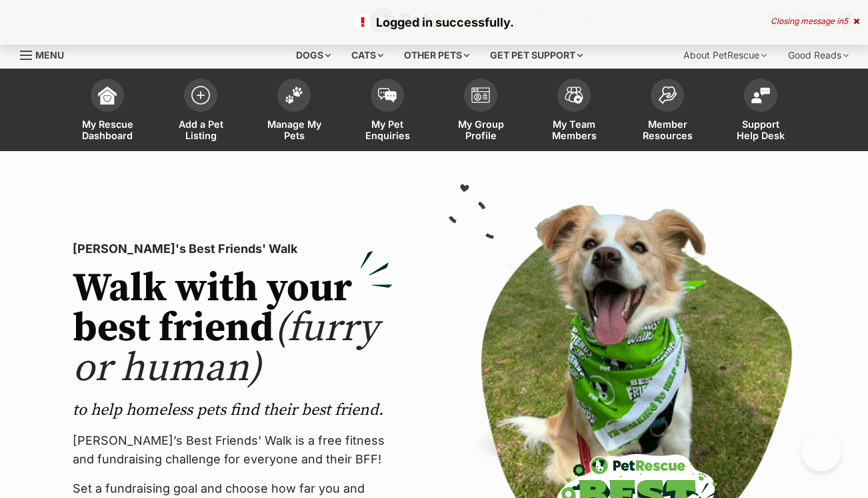 This screenshot has width=868, height=498. What do you see at coordinates (574, 130) in the screenshot?
I see `span: My Team Members` at bounding box center [574, 130].